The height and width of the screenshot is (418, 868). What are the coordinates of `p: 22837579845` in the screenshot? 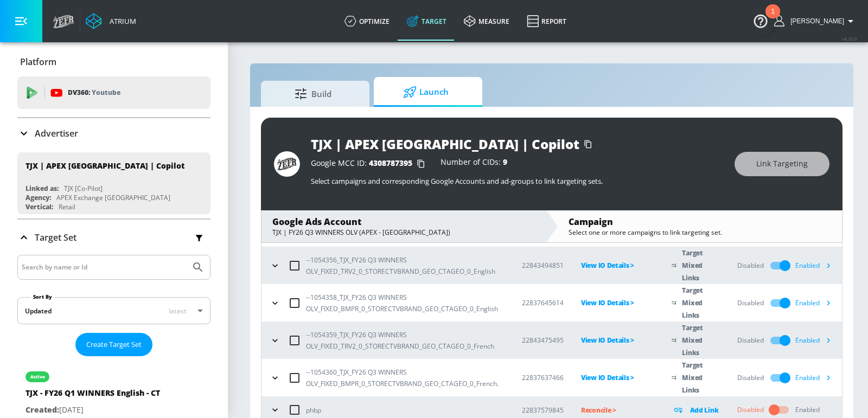 It's located at (542, 410).